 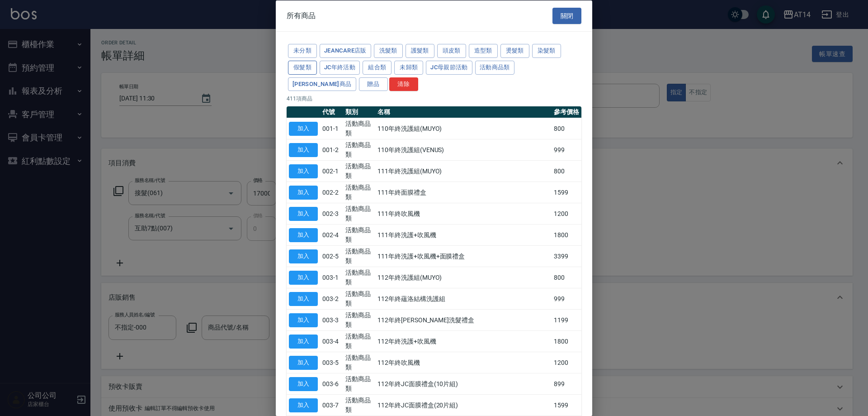 What do you see at coordinates (388, 51) in the screenshot?
I see `button: 洗髮類` at bounding box center [388, 51].